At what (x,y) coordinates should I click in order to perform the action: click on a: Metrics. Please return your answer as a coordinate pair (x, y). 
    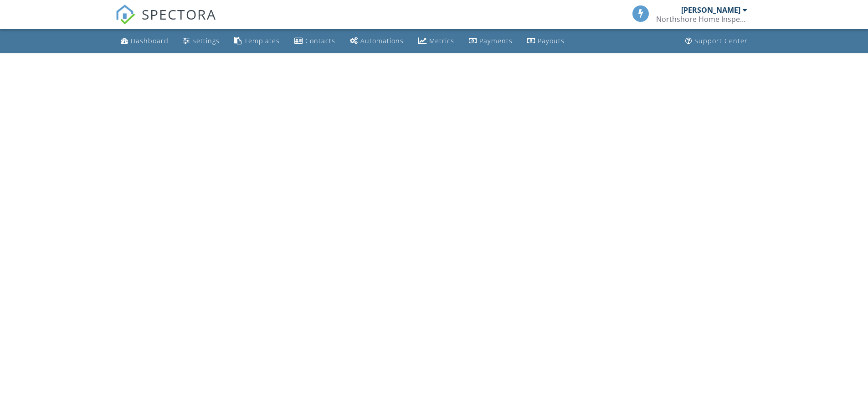
    Looking at the image, I should click on (436, 41).